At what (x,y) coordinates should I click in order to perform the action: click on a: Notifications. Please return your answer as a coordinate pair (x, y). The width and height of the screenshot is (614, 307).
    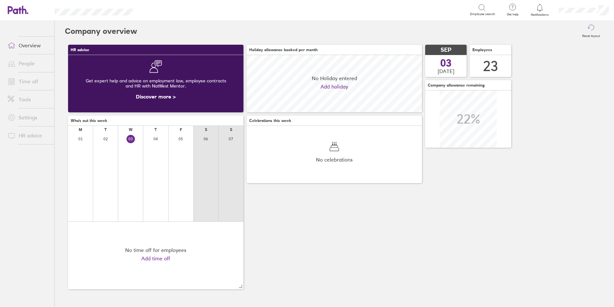
    Looking at the image, I should click on (540, 10).